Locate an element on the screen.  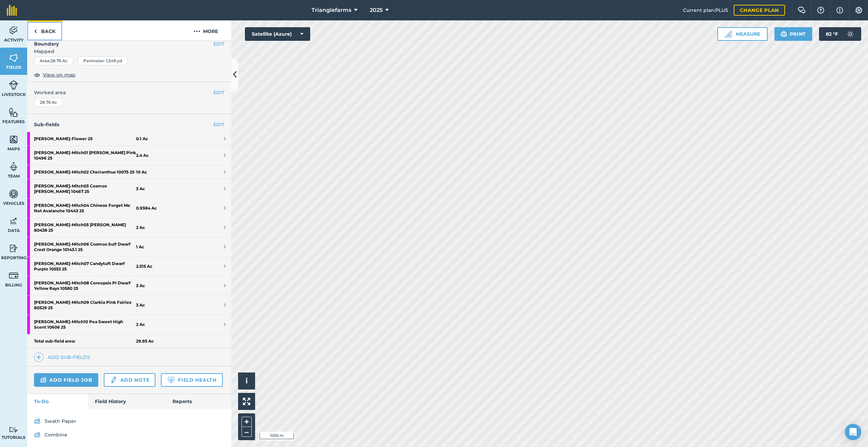
strong: 2.515 Ac is located at coordinates (144, 266).